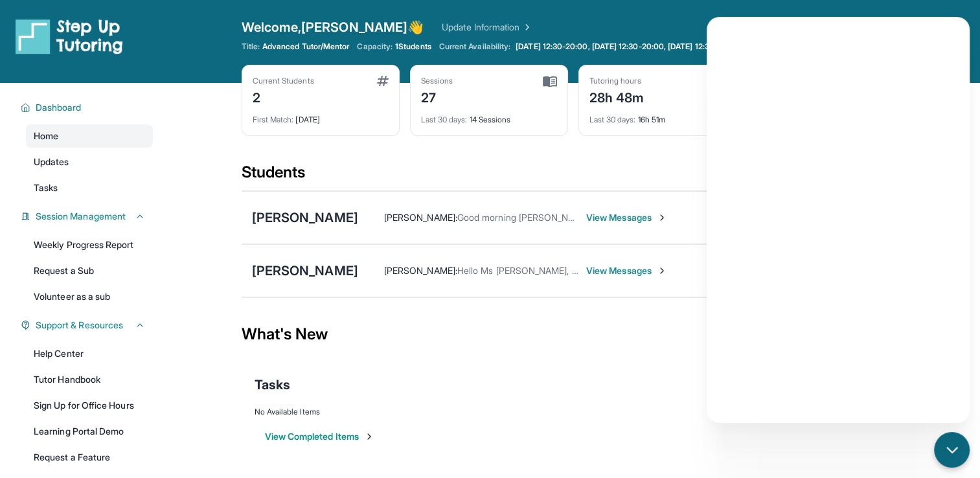 The image size is (980, 478). I want to click on a: Updates, so click(90, 162).